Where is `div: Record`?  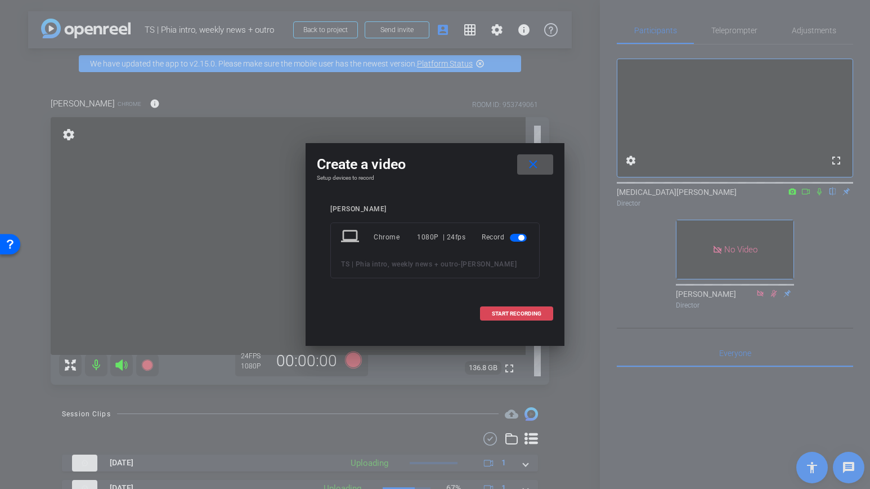 div: Record is located at coordinates (506, 237).